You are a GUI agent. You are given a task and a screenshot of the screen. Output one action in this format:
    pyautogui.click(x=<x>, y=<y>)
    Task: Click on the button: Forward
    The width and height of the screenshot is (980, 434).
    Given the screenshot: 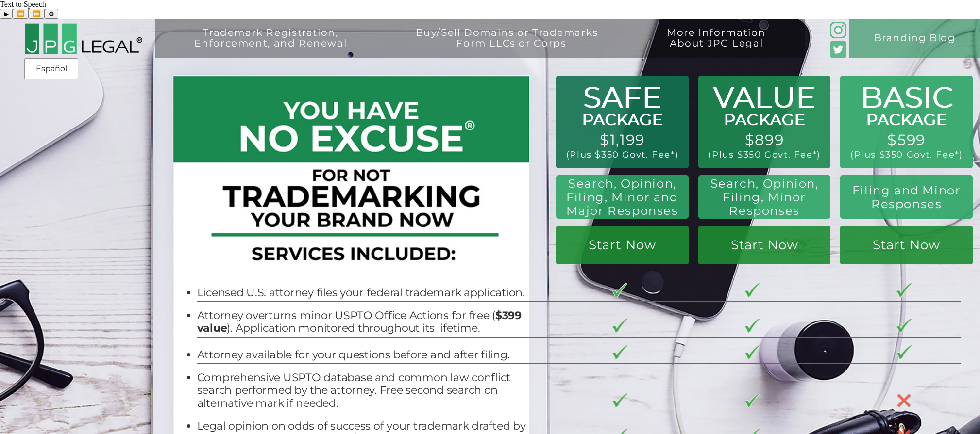 What is the action you would take?
    pyautogui.click(x=37, y=14)
    